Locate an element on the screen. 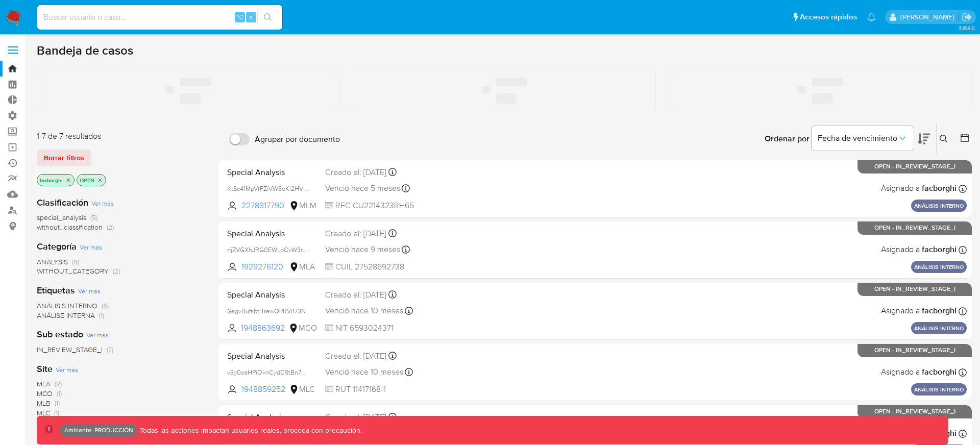 This screenshot has width=980, height=445. button: search-icon is located at coordinates (268, 18).